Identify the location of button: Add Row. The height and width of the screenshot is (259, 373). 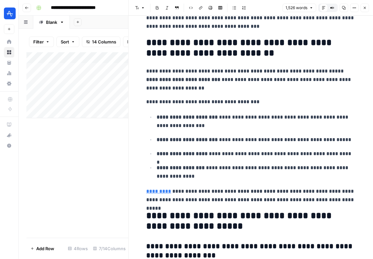
(42, 248).